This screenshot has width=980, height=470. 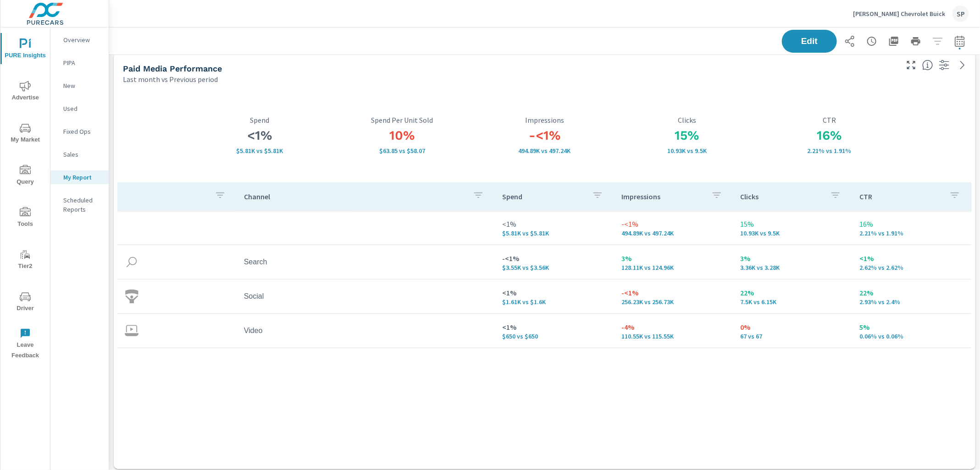 What do you see at coordinates (402, 135) in the screenshot?
I see `h3: 10%` at bounding box center [402, 135].